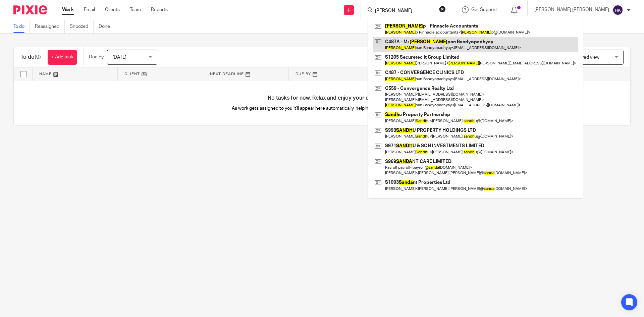 The height and width of the screenshot is (317, 644). Describe the element at coordinates (618, 11) in the screenshot. I see `img: svg%3E` at that location.